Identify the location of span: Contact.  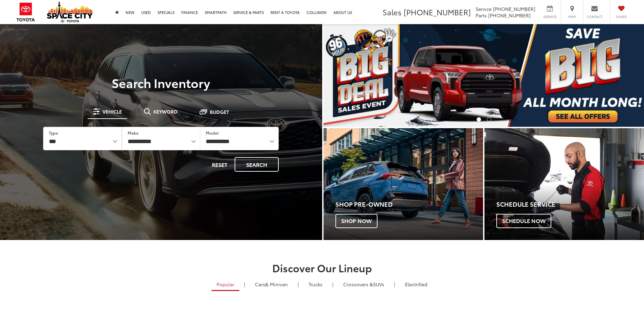
(595, 17).